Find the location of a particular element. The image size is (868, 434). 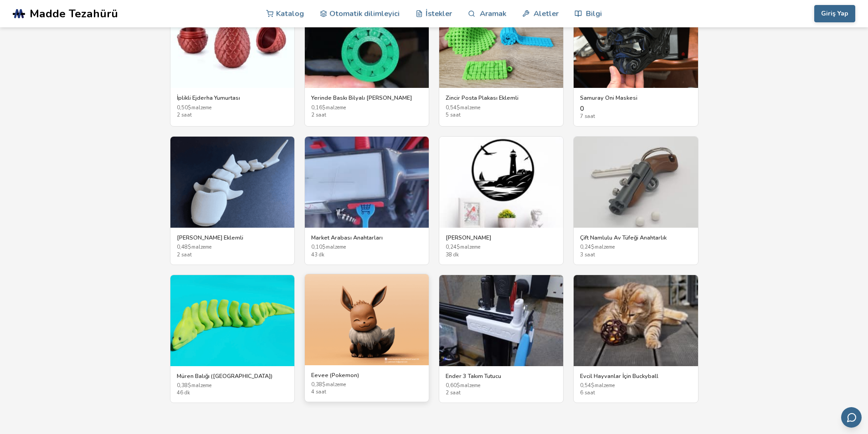

font: 46 dk is located at coordinates (183, 393).